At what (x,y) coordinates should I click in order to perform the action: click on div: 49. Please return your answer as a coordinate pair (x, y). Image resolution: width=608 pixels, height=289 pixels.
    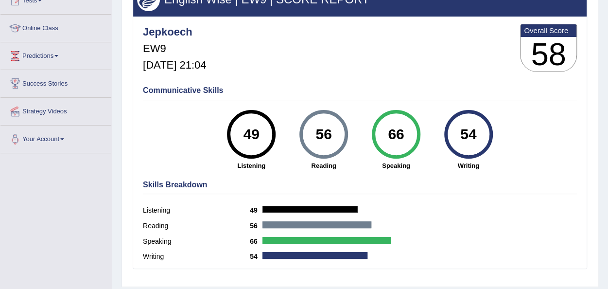
    Looking at the image, I should click on (251, 134).